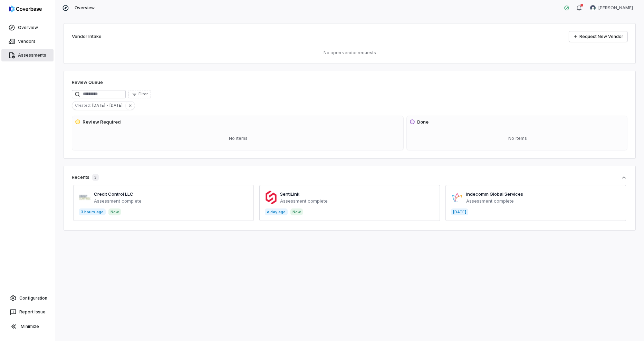 The height and width of the screenshot is (341, 644). What do you see at coordinates (423, 122) in the screenshot?
I see `h3: Done` at bounding box center [423, 122].